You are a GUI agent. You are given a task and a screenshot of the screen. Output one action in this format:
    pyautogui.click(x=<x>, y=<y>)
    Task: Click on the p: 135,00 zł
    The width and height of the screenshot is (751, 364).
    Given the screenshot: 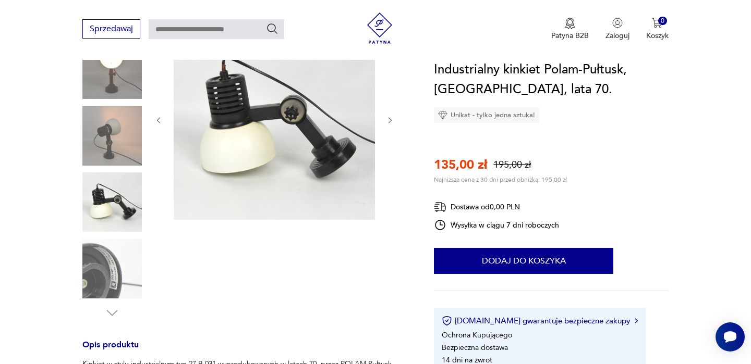 What is the action you would take?
    pyautogui.click(x=460, y=165)
    